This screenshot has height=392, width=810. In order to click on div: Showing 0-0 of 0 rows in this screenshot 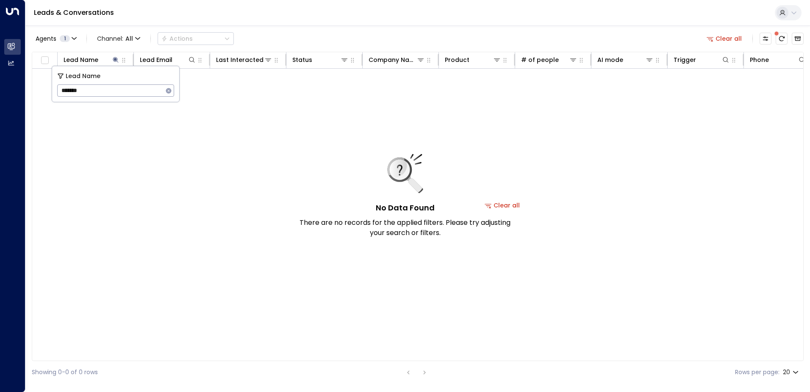, I will do `click(65, 372)`.